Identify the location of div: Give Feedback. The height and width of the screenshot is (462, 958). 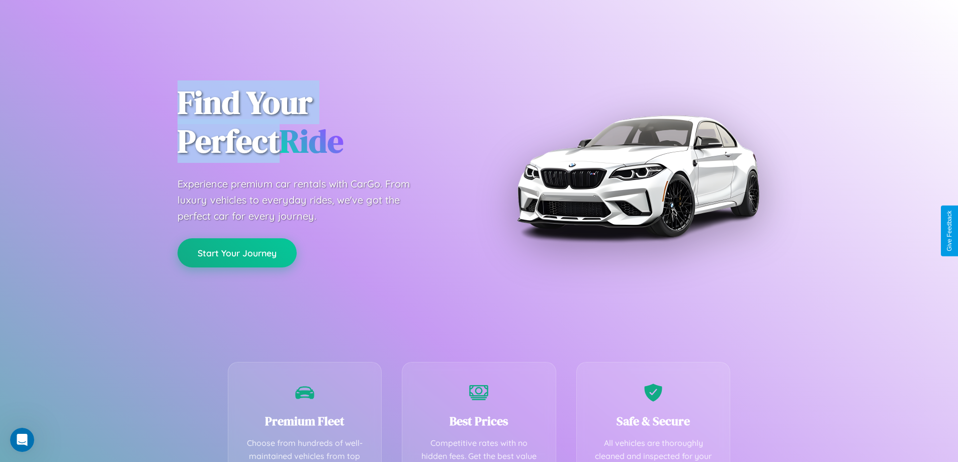
(949, 231).